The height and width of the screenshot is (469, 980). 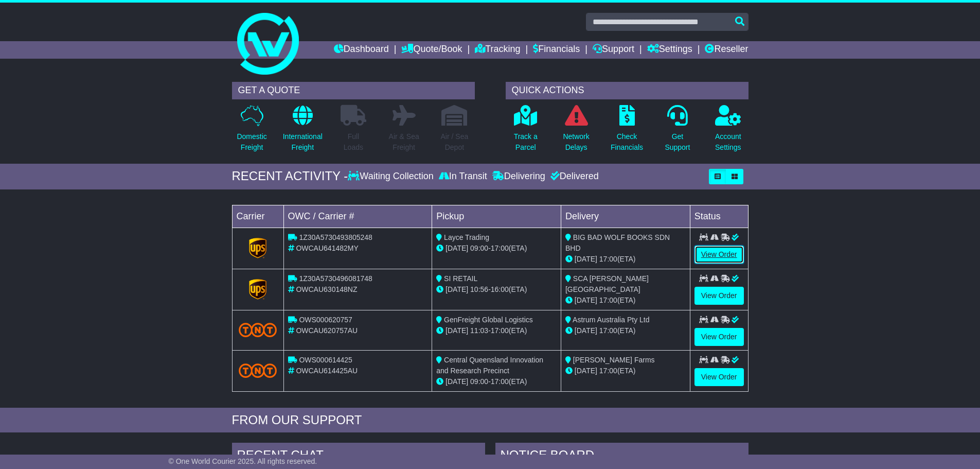 What do you see at coordinates (728, 131) in the screenshot?
I see `a: AccountSettings` at bounding box center [728, 131].